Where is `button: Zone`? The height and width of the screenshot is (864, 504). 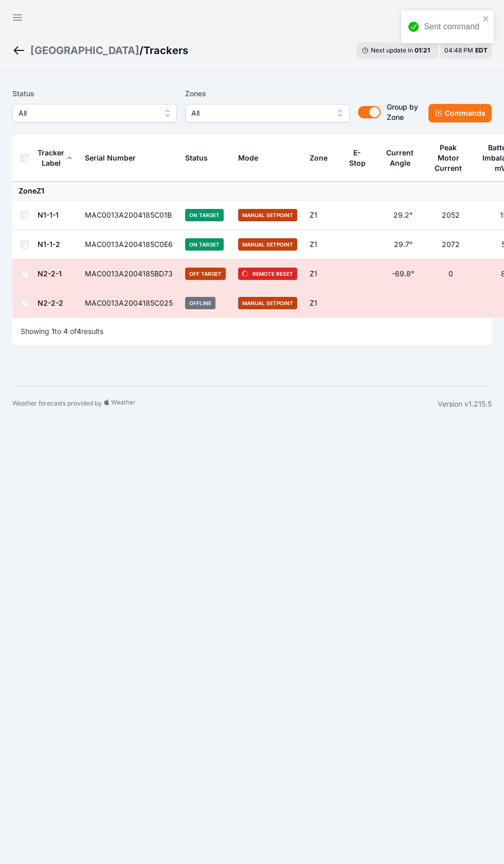
button: Zone is located at coordinates (322, 158).